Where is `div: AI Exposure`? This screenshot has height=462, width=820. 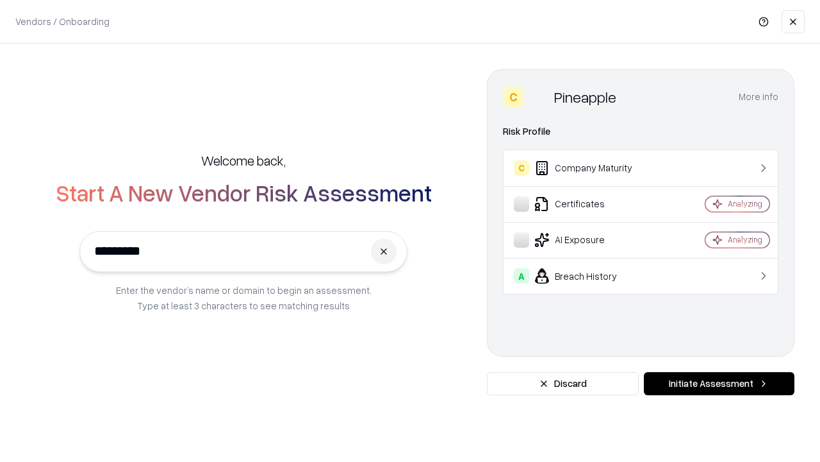 div: AI Exposure is located at coordinates (590, 240).